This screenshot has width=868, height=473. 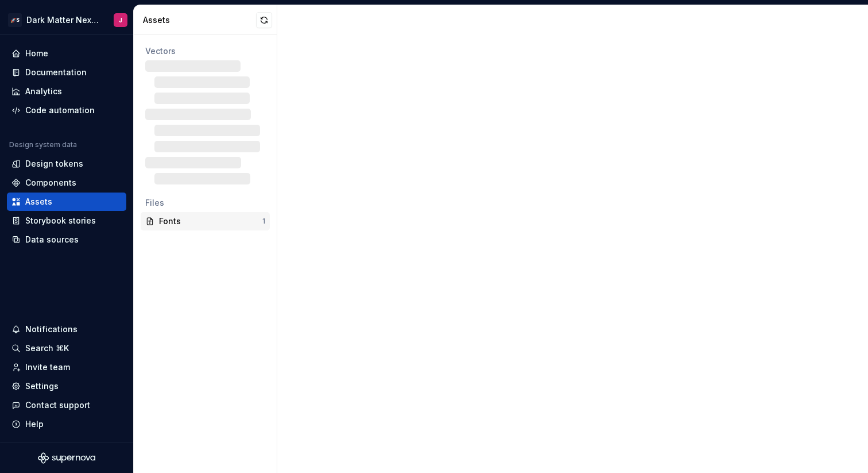 What do you see at coordinates (67, 240) in the screenshot?
I see `a: Data sources` at bounding box center [67, 240].